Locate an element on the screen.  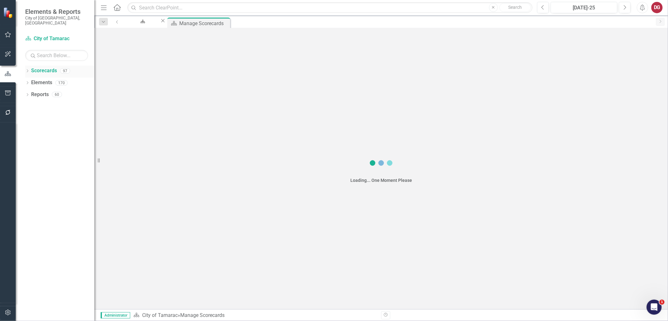
input: Search ClearPoint... is located at coordinates (330, 8).